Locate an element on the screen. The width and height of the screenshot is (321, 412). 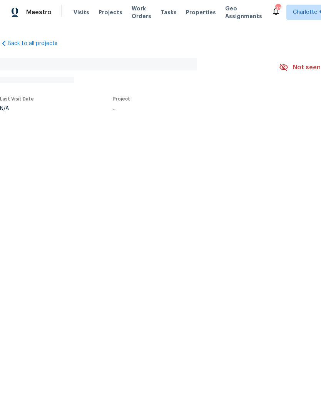
span: Work Orders is located at coordinates (141, 12).